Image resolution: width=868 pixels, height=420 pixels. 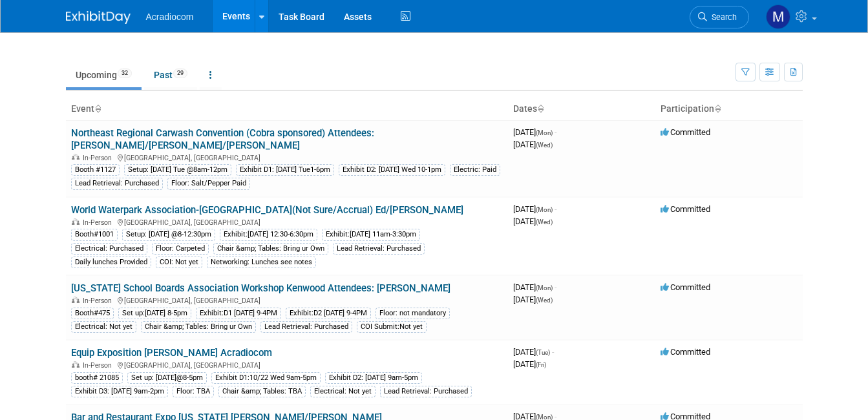 What do you see at coordinates (540, 109) in the screenshot?
I see `a: Sort by Start Date` at bounding box center [540, 109].